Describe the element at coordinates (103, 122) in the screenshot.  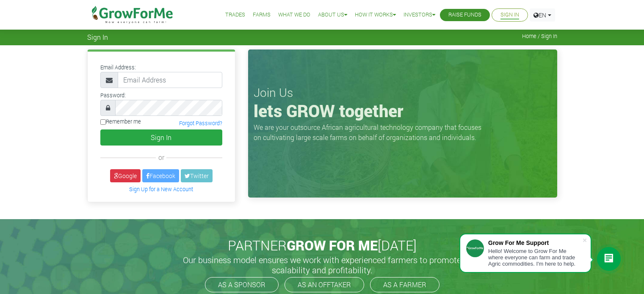
I see `input: Remember me` at that location.